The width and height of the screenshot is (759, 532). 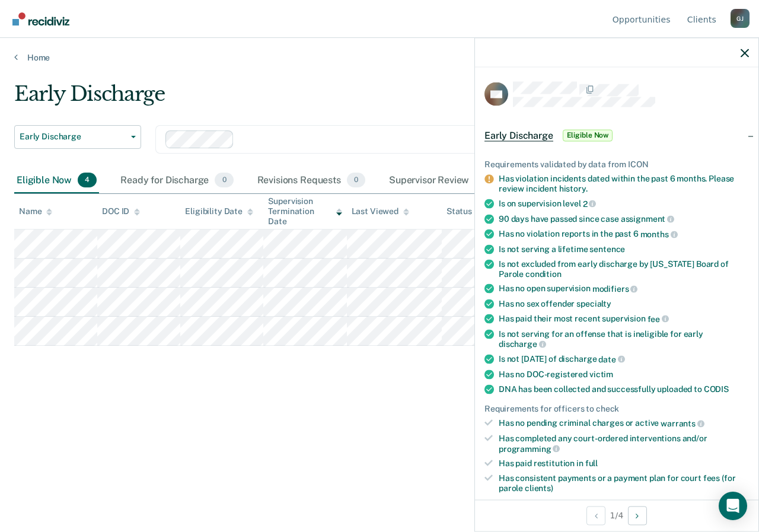 What do you see at coordinates (611, 359) in the screenshot?
I see `span: date` at bounding box center [611, 359].